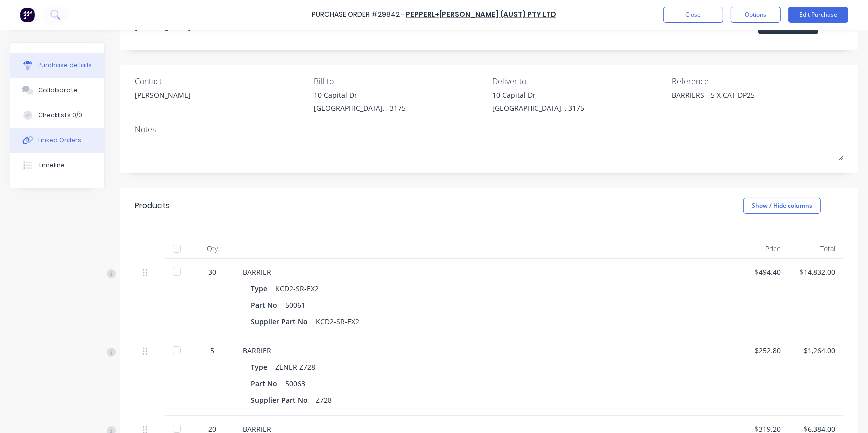 The image size is (868, 433). I want to click on button: Purchase details, so click(57, 66).